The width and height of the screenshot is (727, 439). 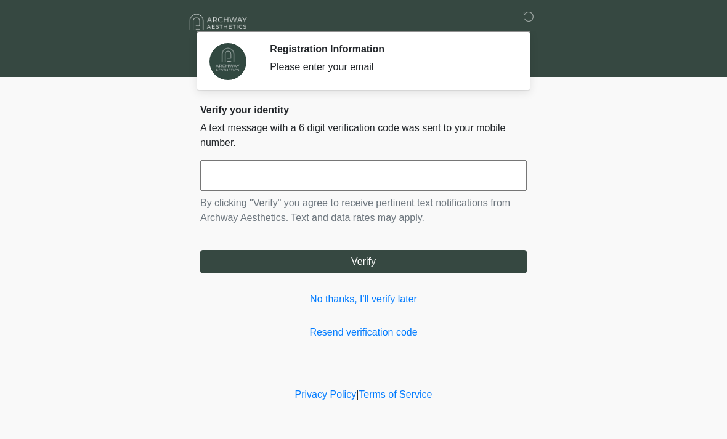 What do you see at coordinates (389, 67) in the screenshot?
I see `div: Please enter your email` at bounding box center [389, 67].